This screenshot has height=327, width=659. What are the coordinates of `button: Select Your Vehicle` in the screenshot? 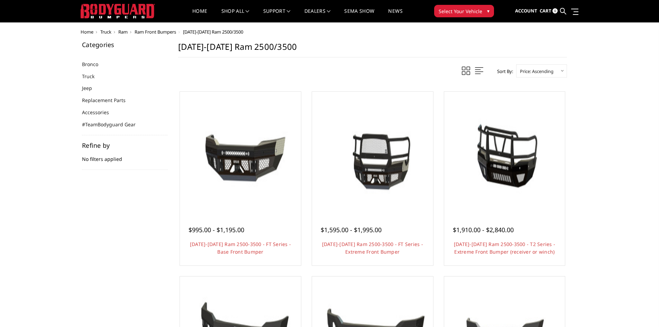 It's located at (464, 11).